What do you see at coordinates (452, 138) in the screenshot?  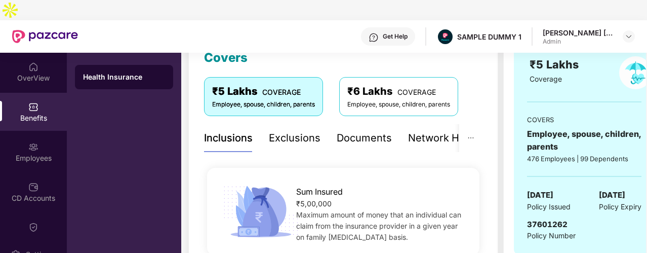 I see `div: Network Hospitals` at bounding box center [452, 138].